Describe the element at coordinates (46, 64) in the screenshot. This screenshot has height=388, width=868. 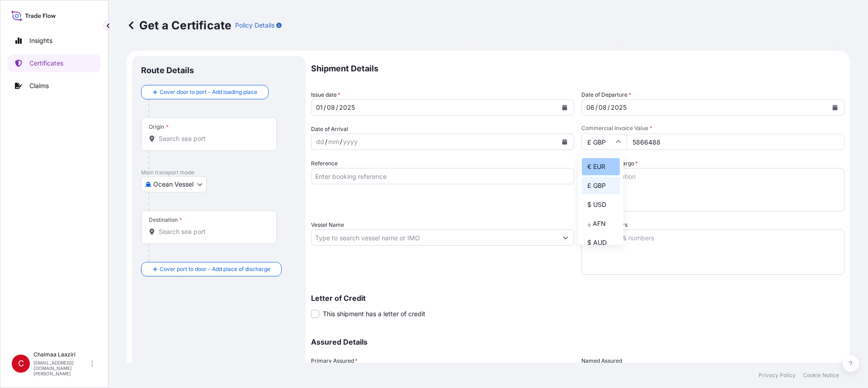
I see `p: Certificates` at that location.